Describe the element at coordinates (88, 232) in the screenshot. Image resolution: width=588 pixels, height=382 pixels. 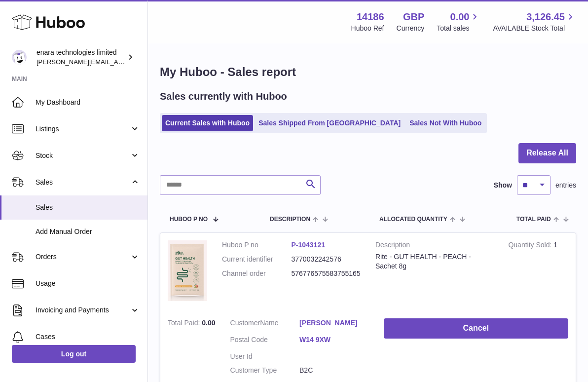
I see `span: Add Manual Order` at that location.